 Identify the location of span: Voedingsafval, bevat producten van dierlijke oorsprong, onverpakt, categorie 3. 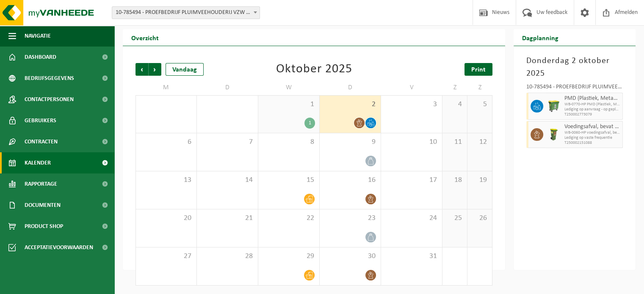
(592, 127).